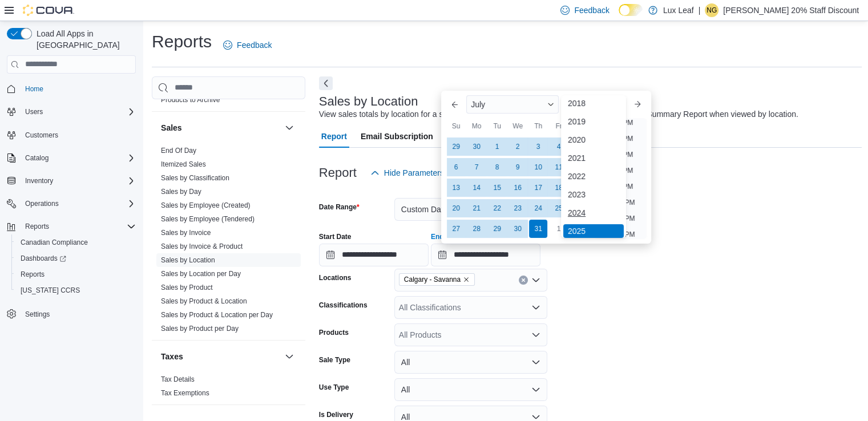  Describe the element at coordinates (497, 188) in the screenshot. I see `div: day-15` at that location.